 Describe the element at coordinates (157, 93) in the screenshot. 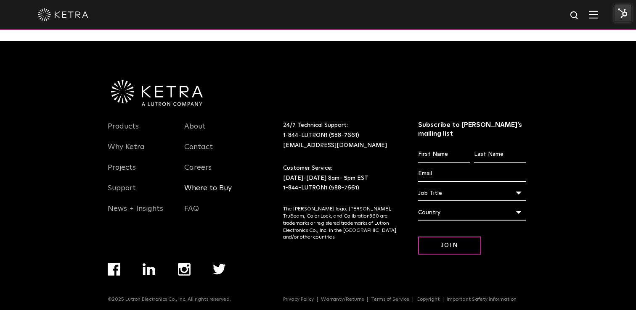

I see `img: Ketra-aLutronCo_White_RGB` at that location.